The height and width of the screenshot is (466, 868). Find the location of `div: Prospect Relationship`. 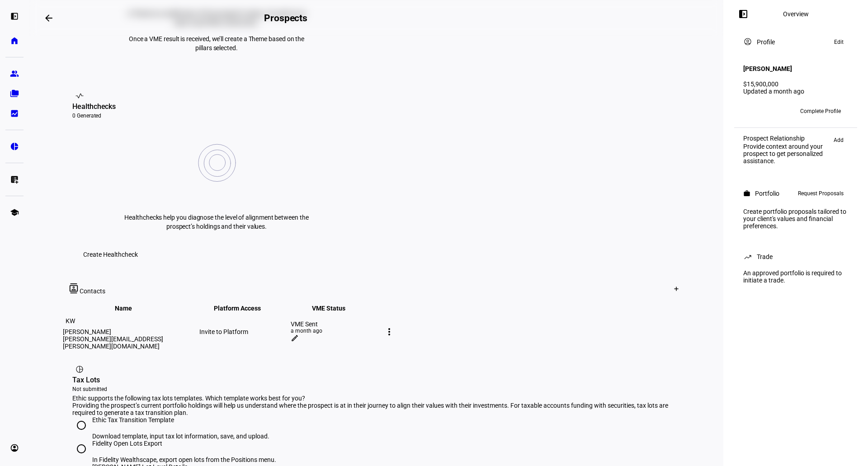

div: Prospect Relationship is located at coordinates (786, 139).